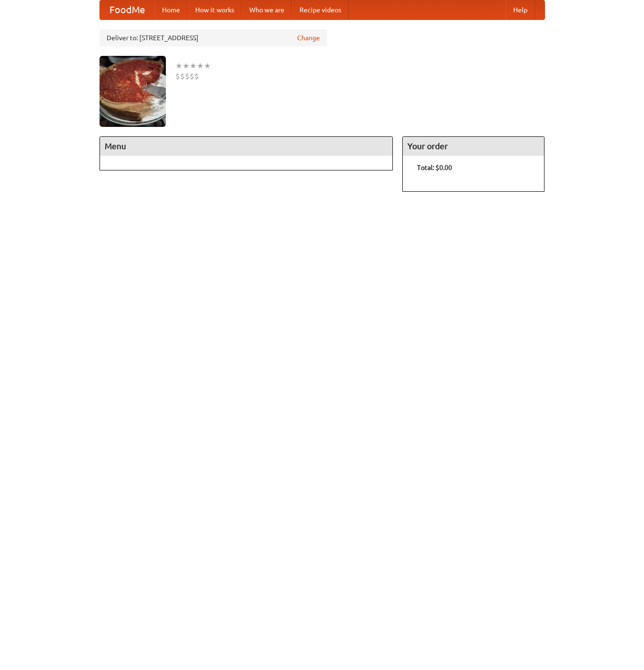 The width and height of the screenshot is (644, 670). What do you see at coordinates (246, 146) in the screenshot?
I see `h4: Menu` at bounding box center [246, 146].